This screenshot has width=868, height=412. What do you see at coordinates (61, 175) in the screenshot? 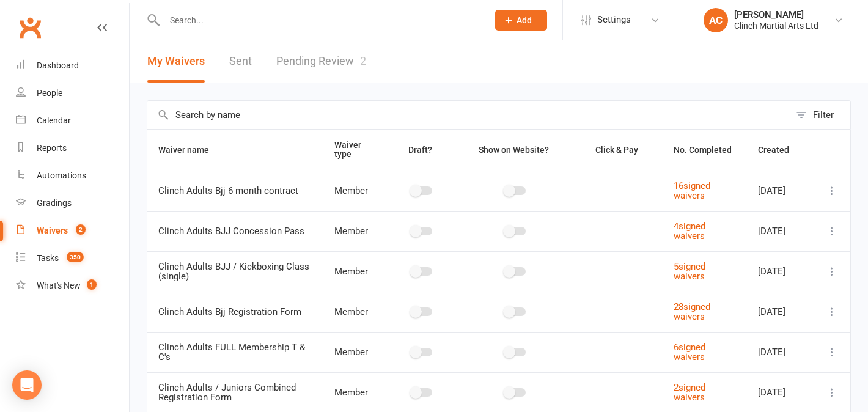
I see `div: Automations` at bounding box center [61, 175].